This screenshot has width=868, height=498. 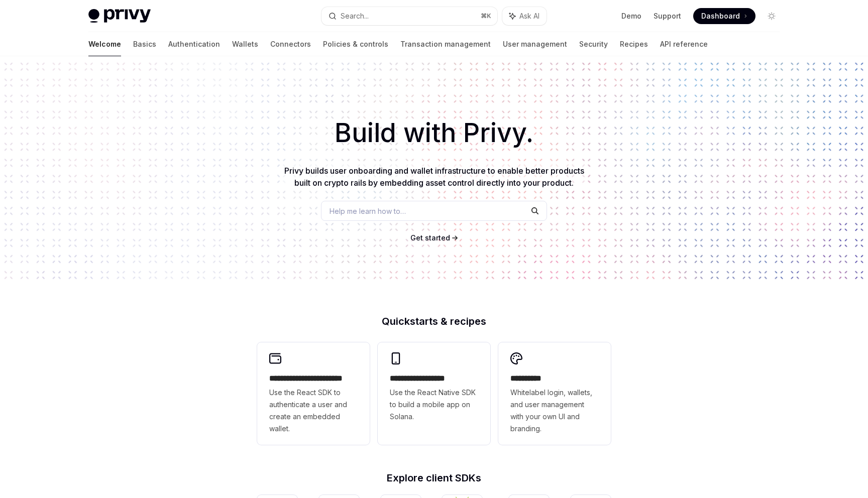 I want to click on a: Security, so click(x=594, y=44).